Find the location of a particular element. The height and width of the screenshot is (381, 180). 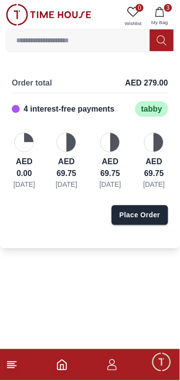

span: 3 is located at coordinates (168, 8).